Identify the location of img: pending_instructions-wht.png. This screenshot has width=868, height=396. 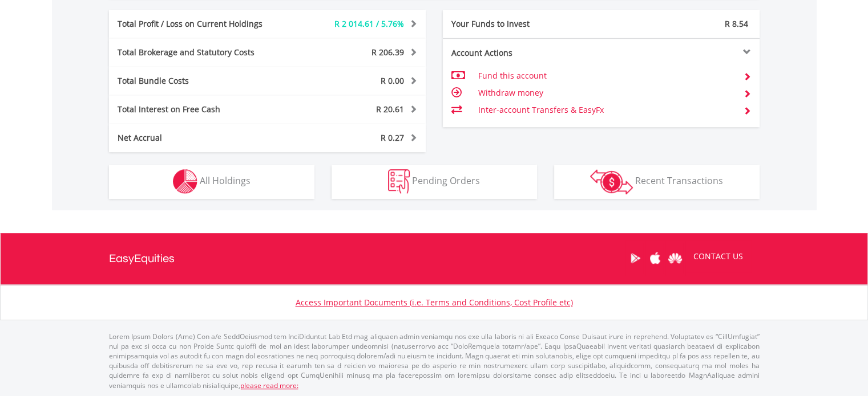
(398, 182).